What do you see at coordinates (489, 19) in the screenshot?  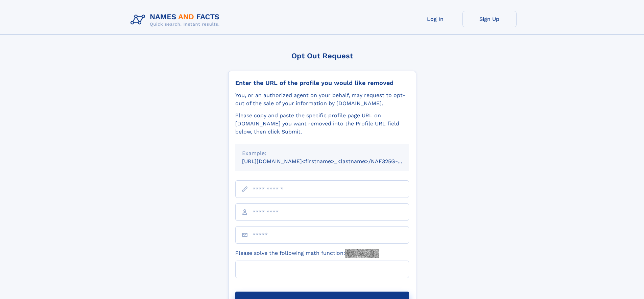 I see `a: Sign Up` at bounding box center [489, 19].